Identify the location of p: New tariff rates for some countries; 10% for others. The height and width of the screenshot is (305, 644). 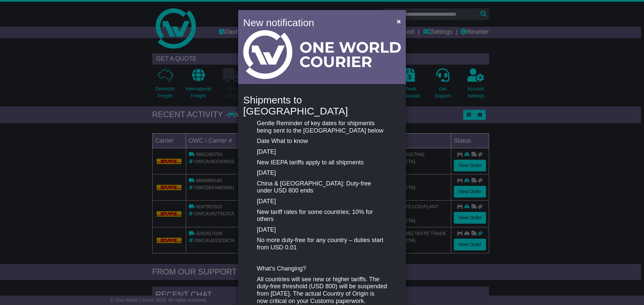
(322, 216).